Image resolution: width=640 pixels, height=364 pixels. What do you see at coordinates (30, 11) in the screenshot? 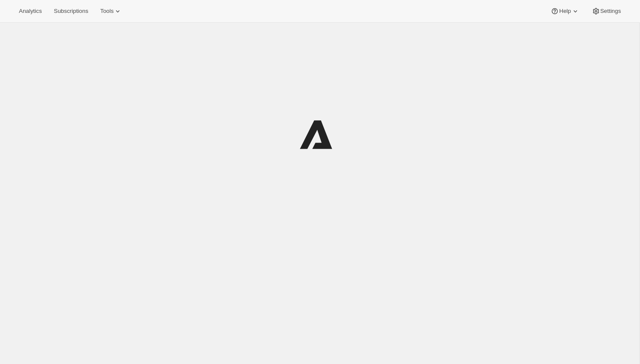
I see `button: Analytics` at bounding box center [30, 11].